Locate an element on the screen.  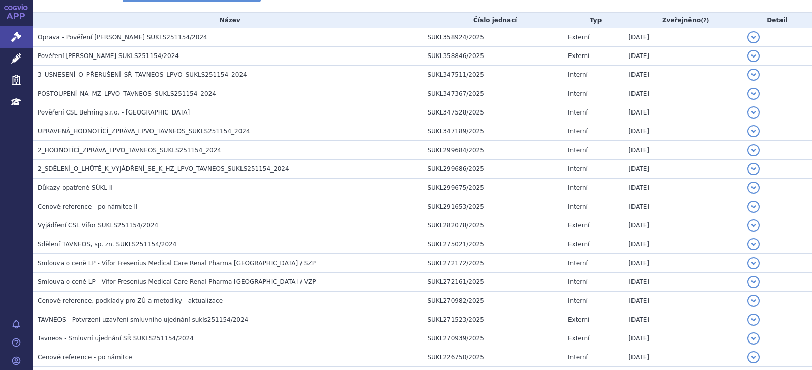
th: Číslo jednací is located at coordinates (493, 20).